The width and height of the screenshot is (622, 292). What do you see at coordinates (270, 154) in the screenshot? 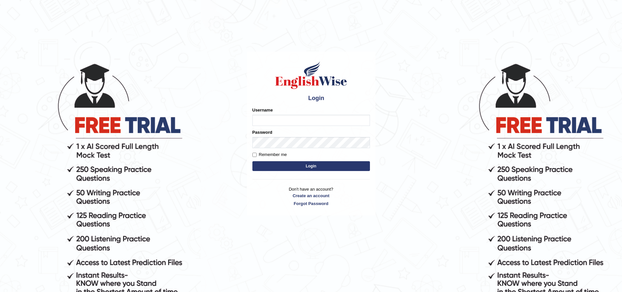
I see `label: Remember me` at bounding box center [270, 154].